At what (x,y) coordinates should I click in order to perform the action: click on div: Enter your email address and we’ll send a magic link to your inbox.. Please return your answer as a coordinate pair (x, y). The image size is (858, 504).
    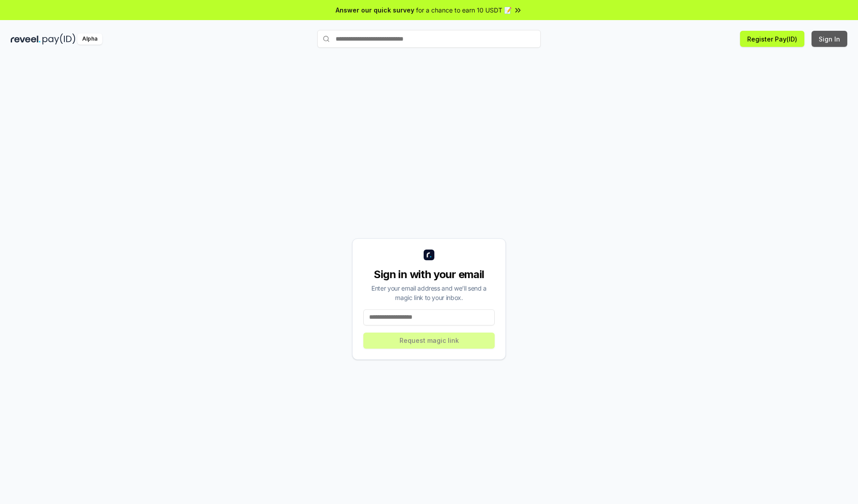
    Looking at the image, I should click on (429, 293).